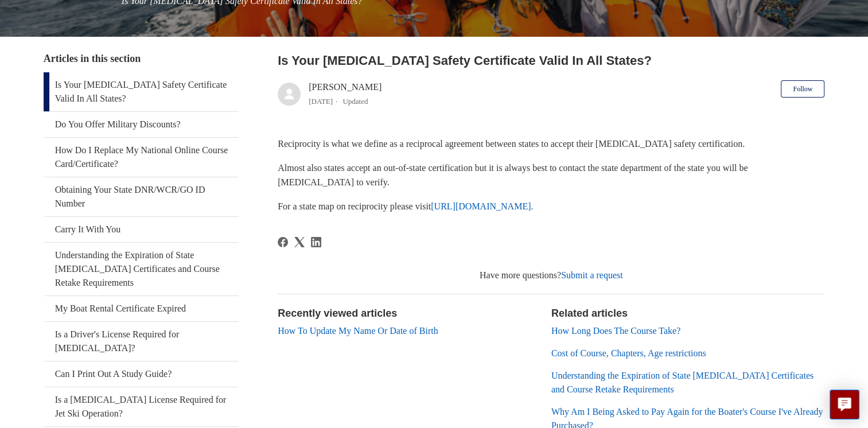  I want to click on svg: Share this page on Facebook, so click(283, 242).